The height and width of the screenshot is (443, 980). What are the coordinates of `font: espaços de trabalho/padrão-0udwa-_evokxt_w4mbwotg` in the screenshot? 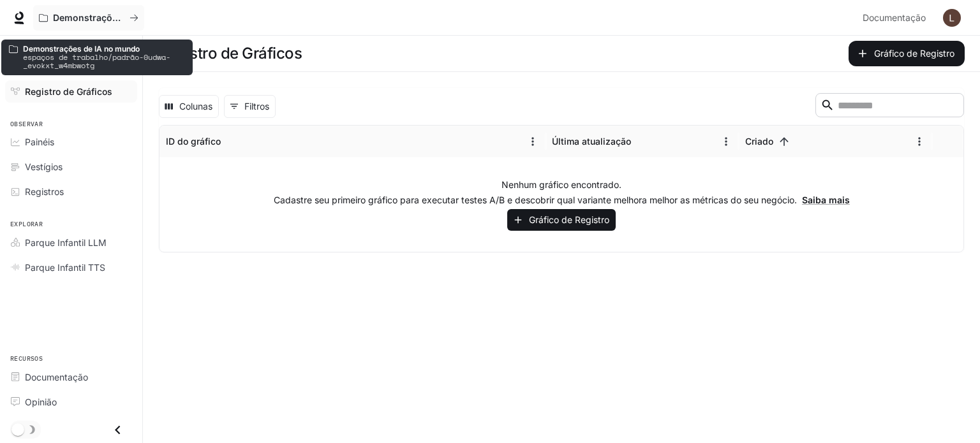 It's located at (96, 61).